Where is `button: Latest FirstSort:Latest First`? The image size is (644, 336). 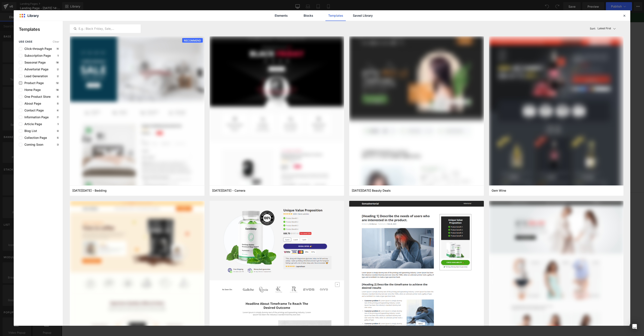 button: Latest FirstSort:Latest First is located at coordinates (606, 29).